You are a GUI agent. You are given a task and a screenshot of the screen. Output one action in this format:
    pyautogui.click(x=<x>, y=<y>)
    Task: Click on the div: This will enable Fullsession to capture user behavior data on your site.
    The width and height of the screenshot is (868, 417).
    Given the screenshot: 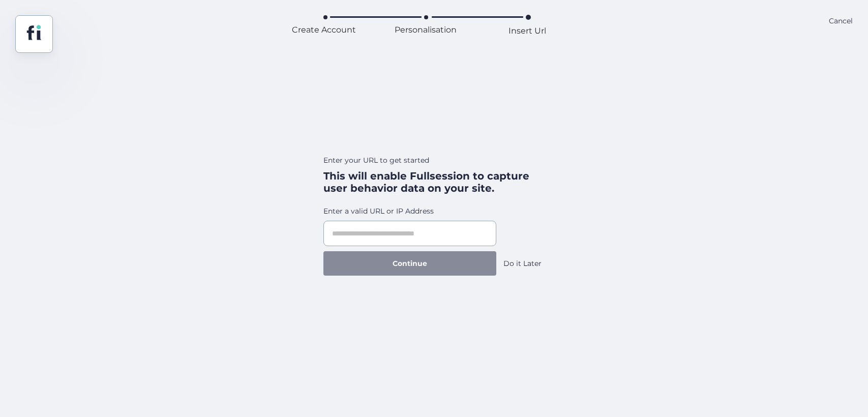 What is the action you would take?
    pyautogui.click(x=434, y=182)
    